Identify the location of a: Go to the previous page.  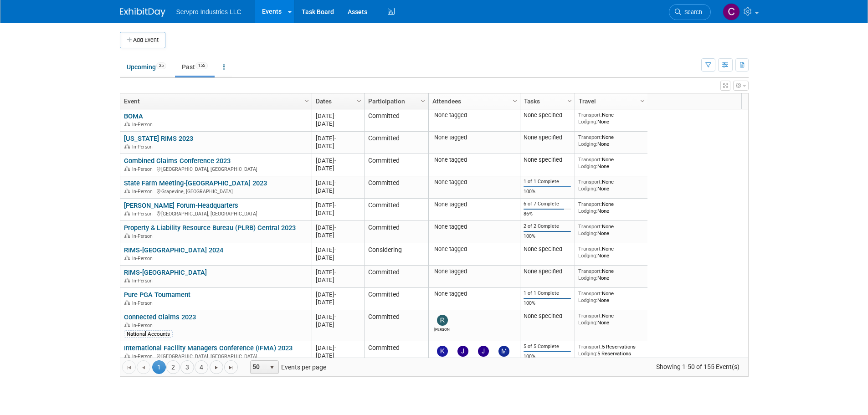
(144, 368).